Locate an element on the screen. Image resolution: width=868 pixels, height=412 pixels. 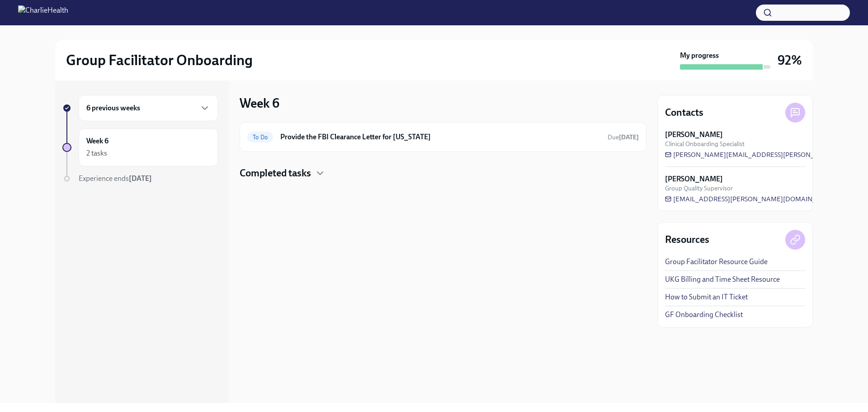
h4: Contacts is located at coordinates (684, 113).